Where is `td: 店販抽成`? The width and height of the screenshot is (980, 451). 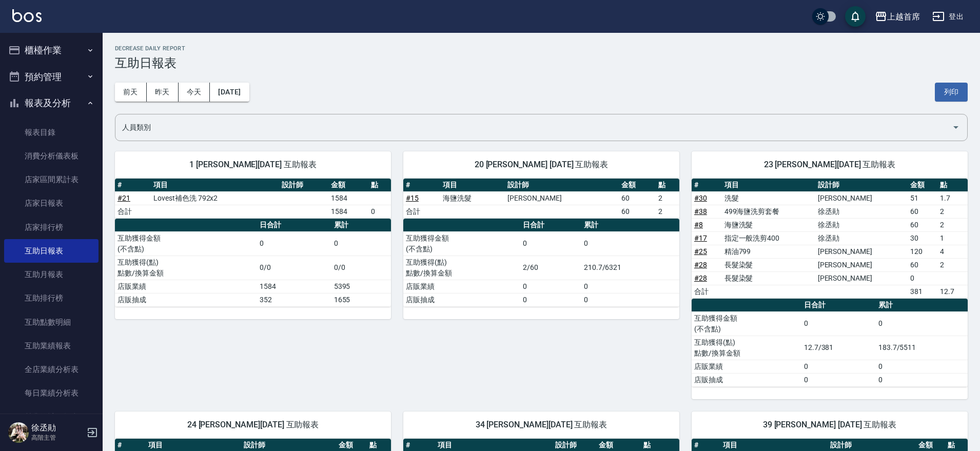
td: 店販抽成 is located at coordinates (461, 299).